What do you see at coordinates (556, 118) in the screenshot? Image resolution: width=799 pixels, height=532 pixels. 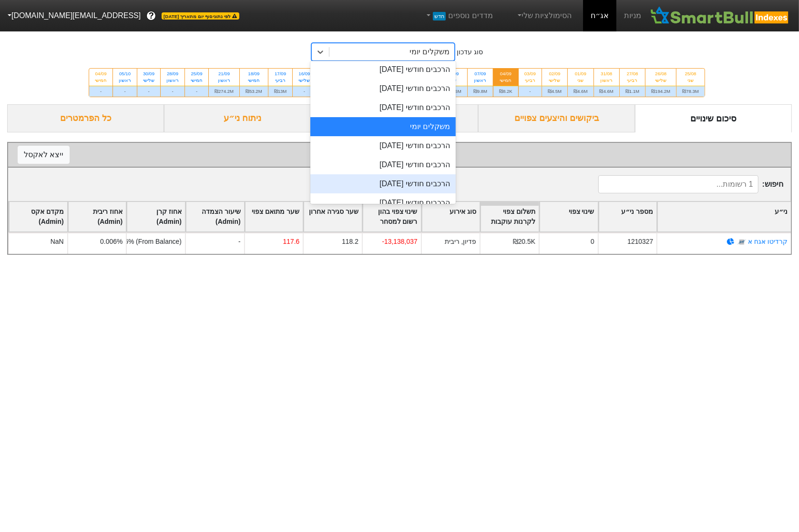 I see `div: ביקושים והיצעים צפויים` at bounding box center [556, 118].